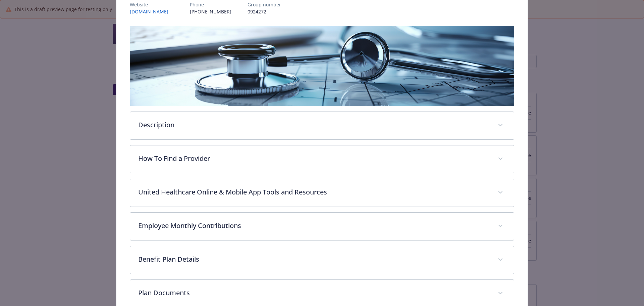  I want to click on p: 0924272, so click(264, 12).